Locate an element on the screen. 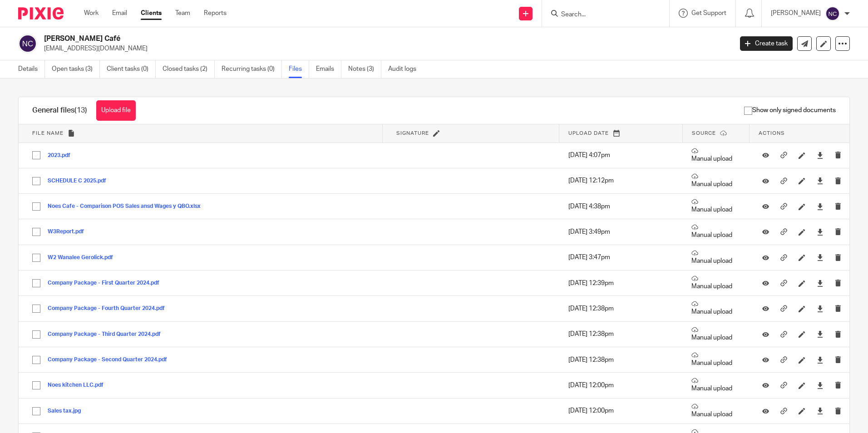 This screenshot has width=868, height=433. a: Team is located at coordinates (183, 13).